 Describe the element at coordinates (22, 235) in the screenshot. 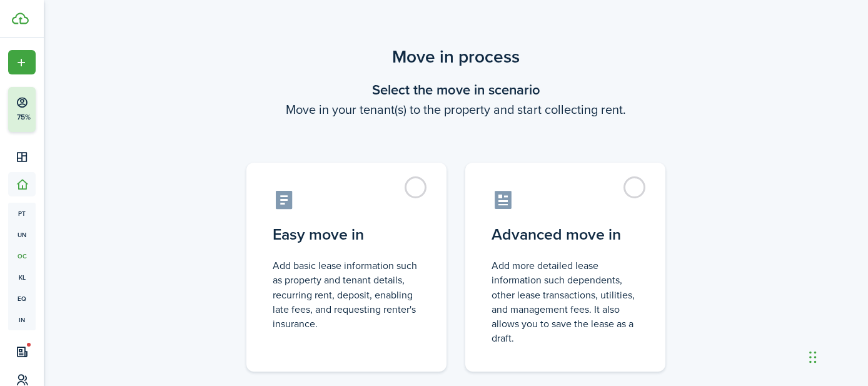

I see `a: un` at that location.